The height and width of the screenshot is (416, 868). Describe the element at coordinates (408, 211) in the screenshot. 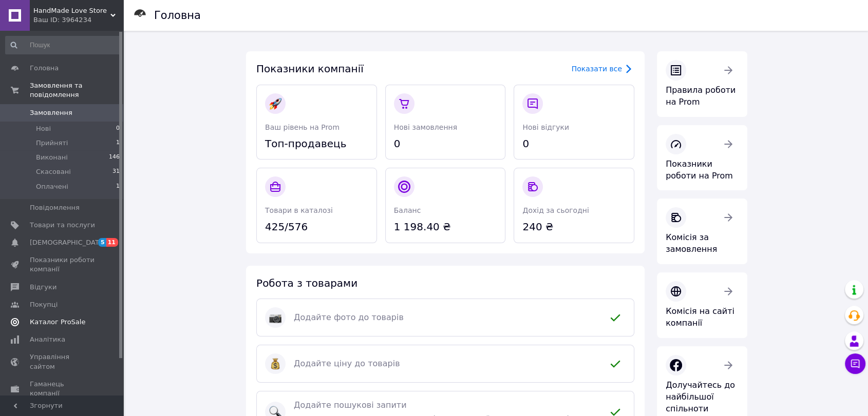

I see `span: Баланс` at that location.